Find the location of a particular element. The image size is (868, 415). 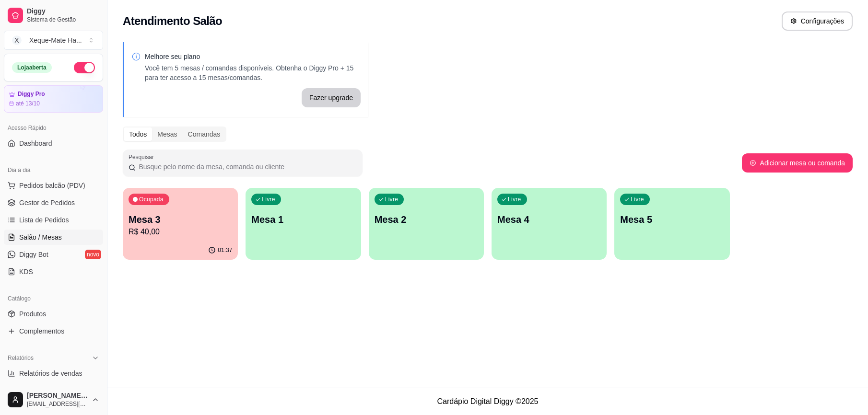

a: Relatórios de vendas is located at coordinates (53, 374).